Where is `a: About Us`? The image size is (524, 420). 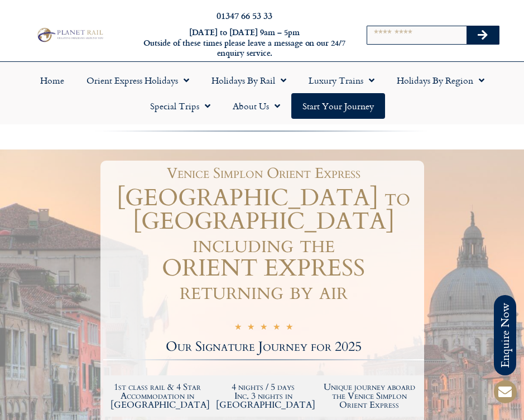
a: About Us is located at coordinates (256, 106).